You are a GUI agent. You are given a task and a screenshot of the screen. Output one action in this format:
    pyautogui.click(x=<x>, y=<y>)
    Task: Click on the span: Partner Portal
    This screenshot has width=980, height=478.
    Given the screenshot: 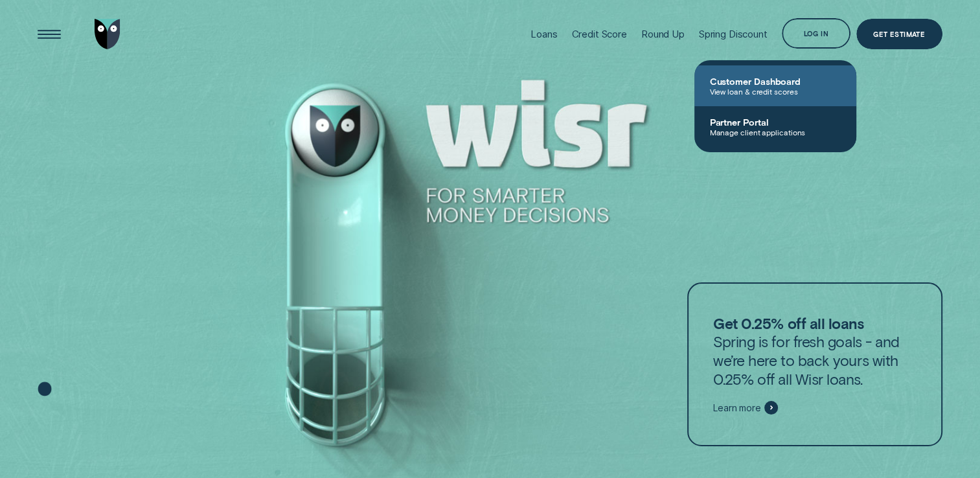 What is the action you would take?
    pyautogui.click(x=775, y=122)
    